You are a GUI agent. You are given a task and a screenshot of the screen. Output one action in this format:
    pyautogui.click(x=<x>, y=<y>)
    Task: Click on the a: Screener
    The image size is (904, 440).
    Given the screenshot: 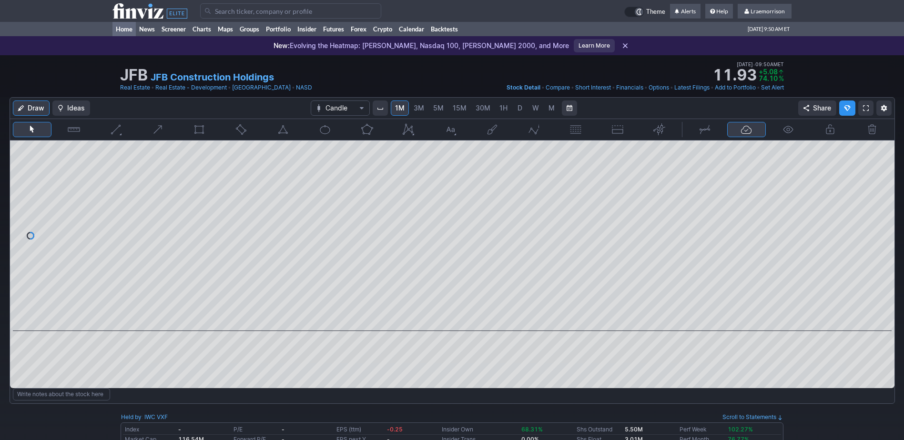 What is the action you would take?
    pyautogui.click(x=173, y=29)
    